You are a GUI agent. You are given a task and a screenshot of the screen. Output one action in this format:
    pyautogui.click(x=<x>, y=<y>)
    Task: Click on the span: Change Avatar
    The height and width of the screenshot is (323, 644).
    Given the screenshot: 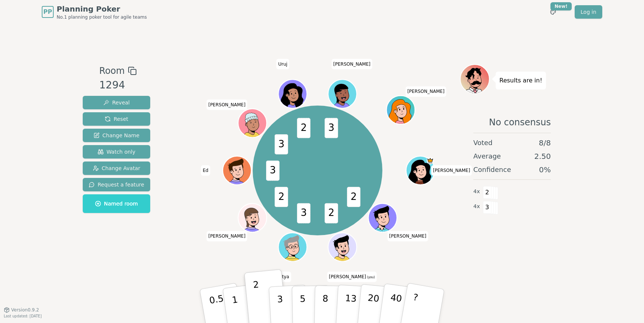 What is the action you would take?
    pyautogui.click(x=117, y=168)
    